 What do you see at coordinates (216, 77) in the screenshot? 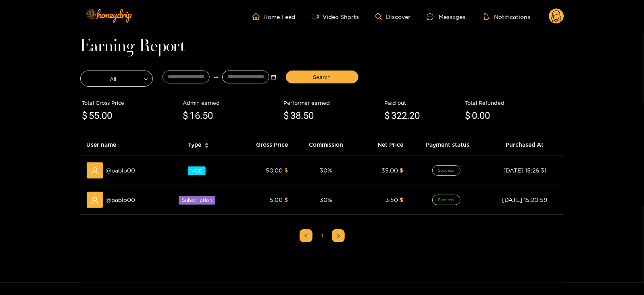
I see `span: to` at bounding box center [216, 77].